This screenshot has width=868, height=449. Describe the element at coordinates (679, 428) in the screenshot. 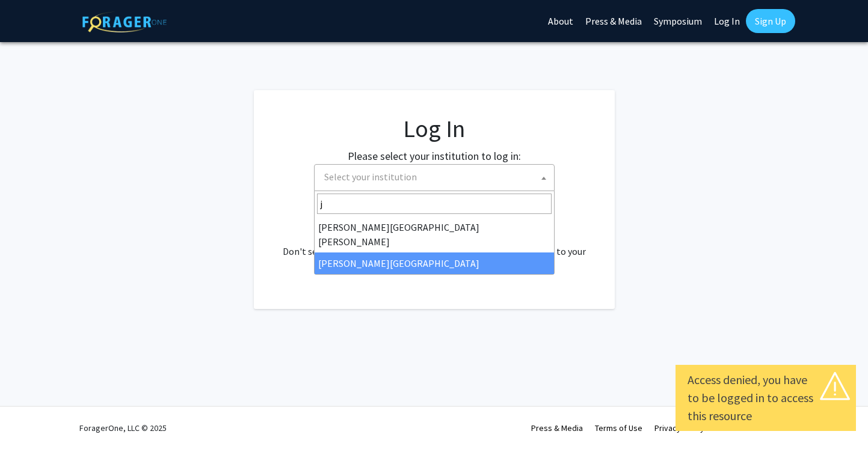

I see `a: Privacy Policy` at that location.